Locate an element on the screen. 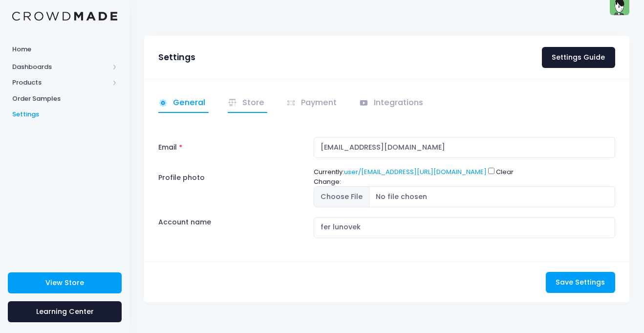 This screenshot has height=333, width=644. a: Store is located at coordinates (248, 103).